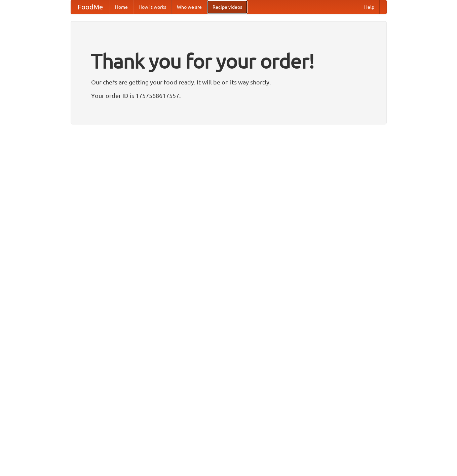  Describe the element at coordinates (229, 82) in the screenshot. I see `p: Our chefs are getting your food ready. It will be on its way shortly.` at that location.